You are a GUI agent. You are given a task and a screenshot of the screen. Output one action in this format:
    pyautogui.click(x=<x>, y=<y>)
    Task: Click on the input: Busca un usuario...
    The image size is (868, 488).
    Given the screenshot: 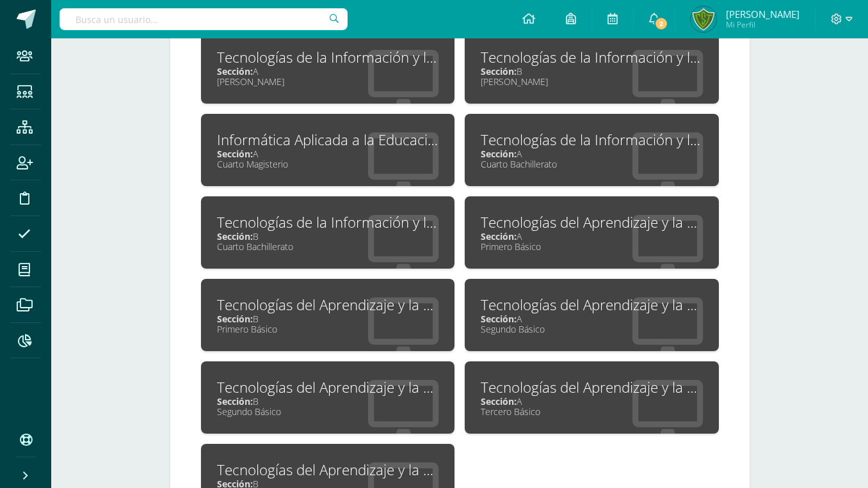 What is the action you would take?
    pyautogui.click(x=204, y=19)
    